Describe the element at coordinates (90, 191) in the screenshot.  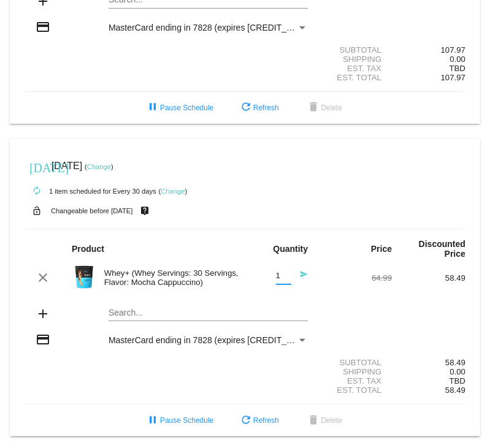
I see `small: 1 item scheduled for Every 30 days` at that location.